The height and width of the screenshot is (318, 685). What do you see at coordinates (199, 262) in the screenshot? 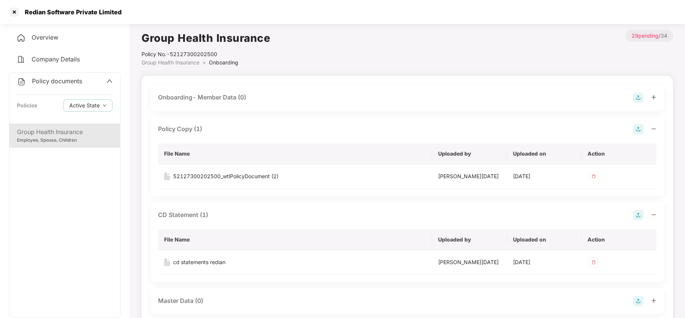
I see `div: cd statements redian` at bounding box center [199, 262].